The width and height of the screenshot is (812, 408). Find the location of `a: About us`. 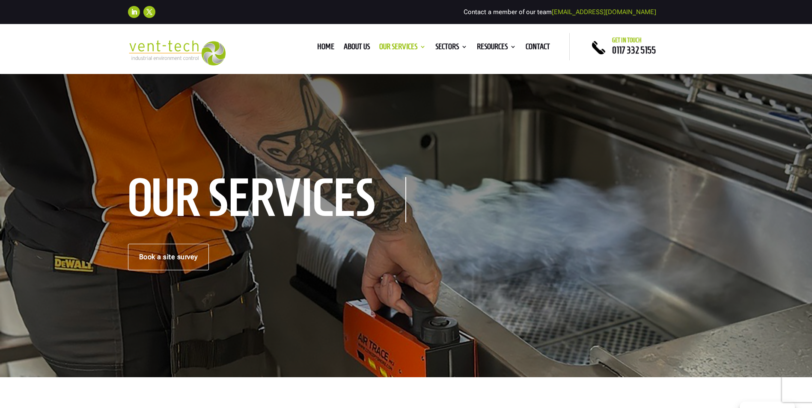

a: About us is located at coordinates (356, 48).